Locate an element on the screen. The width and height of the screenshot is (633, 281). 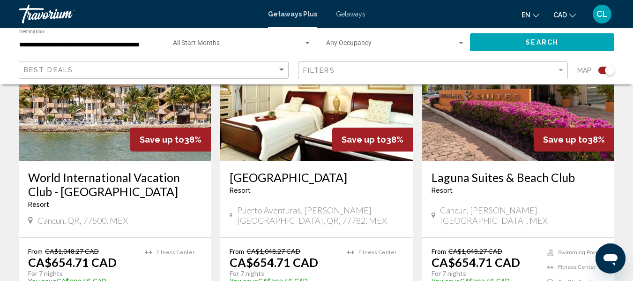
button: Change language is located at coordinates (530, 15).